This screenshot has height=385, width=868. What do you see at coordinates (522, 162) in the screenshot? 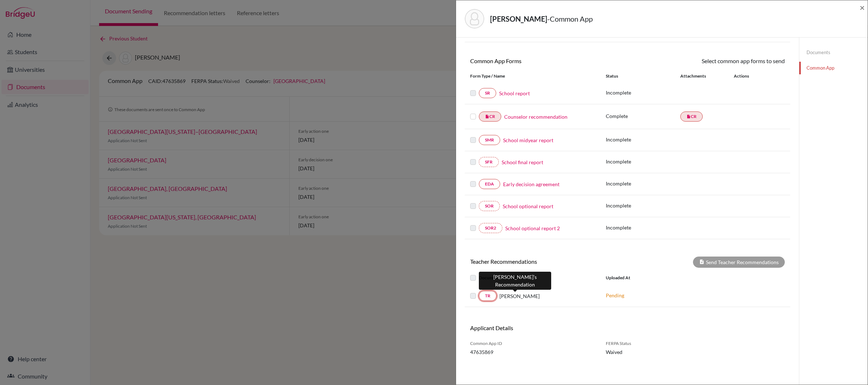
I see `a: School final report` at bounding box center [522, 162].